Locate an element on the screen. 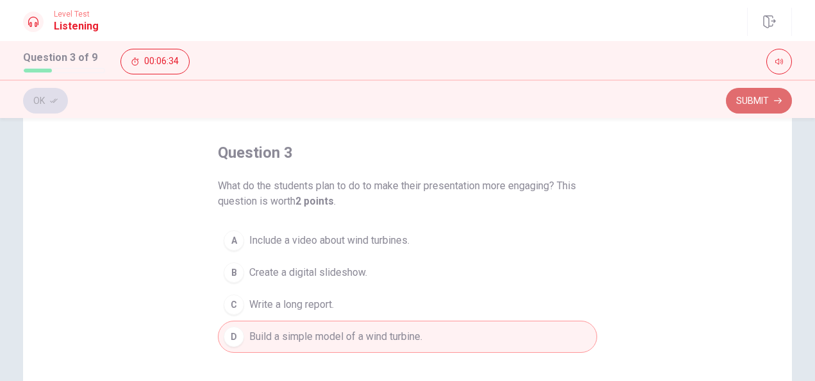  span: Include a video about wind turbines. is located at coordinates (329, 240).